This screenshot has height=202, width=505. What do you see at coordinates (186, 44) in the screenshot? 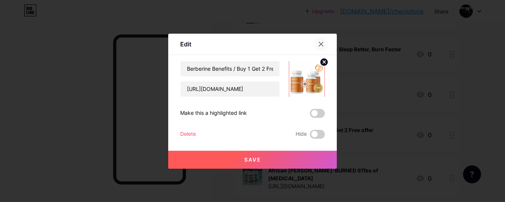
I see `div: Edit` at bounding box center [186, 44].